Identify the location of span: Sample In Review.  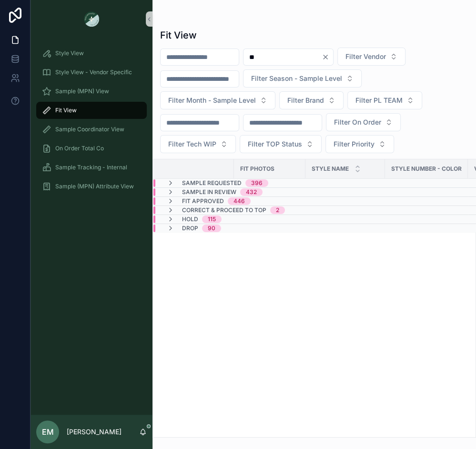
(209, 192).